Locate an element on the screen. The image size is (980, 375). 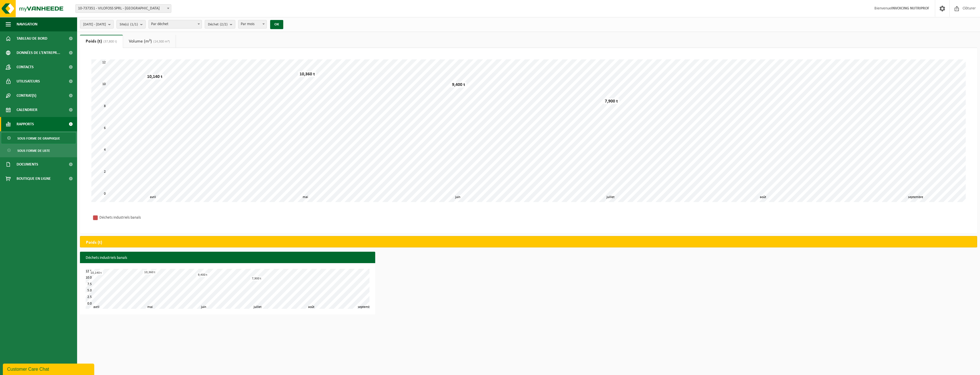
div: Déchets industriels banals is located at coordinates (136, 217).